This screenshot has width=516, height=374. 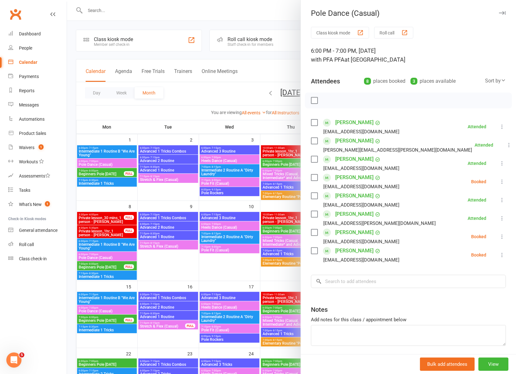 What do you see at coordinates (319, 309) in the screenshot?
I see `div: Notes` at bounding box center [319, 309].